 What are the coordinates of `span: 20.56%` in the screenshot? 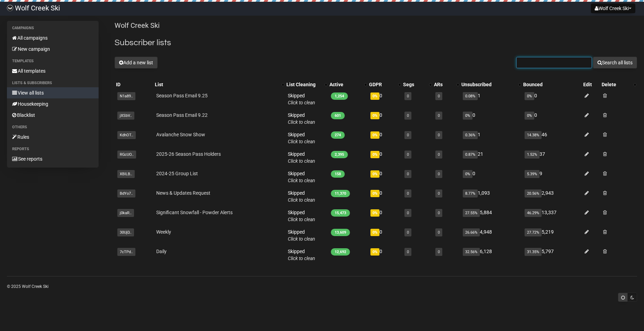 It's located at (533, 193).